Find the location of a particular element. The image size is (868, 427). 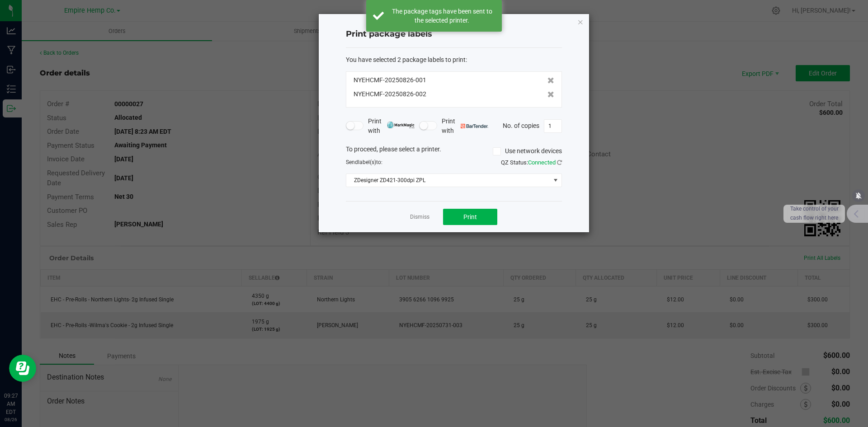

span: QZ Status: is located at coordinates (531, 162).